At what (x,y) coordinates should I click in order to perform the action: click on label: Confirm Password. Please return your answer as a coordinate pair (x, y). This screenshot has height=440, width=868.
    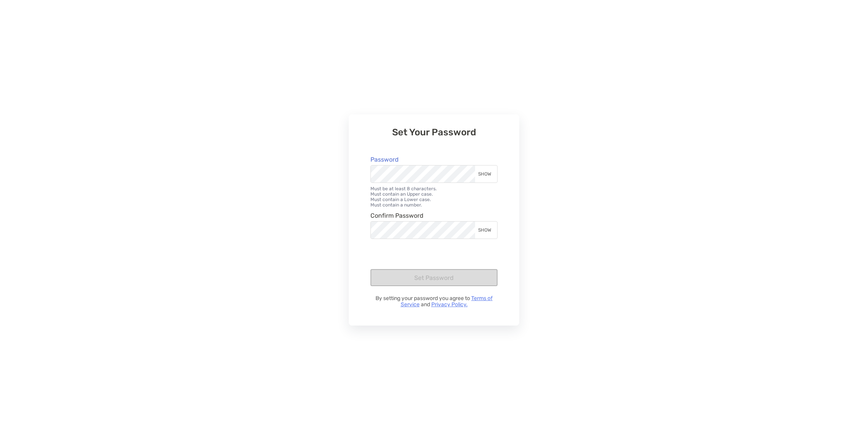
    Looking at the image, I should click on (397, 216).